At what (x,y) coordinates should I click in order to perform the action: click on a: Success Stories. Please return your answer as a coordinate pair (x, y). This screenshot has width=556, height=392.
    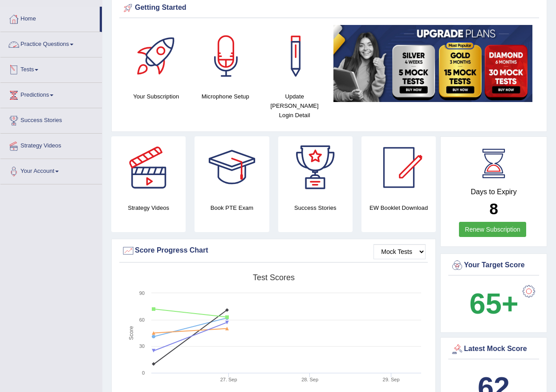
    Looking at the image, I should click on (51, 119).